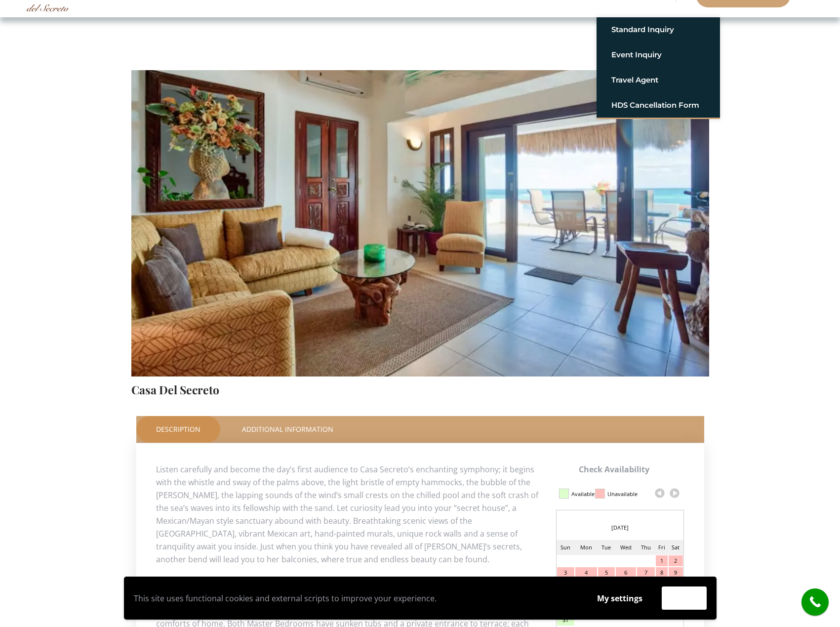 The image size is (840, 627). I want to click on td: Sun, so click(566, 547).